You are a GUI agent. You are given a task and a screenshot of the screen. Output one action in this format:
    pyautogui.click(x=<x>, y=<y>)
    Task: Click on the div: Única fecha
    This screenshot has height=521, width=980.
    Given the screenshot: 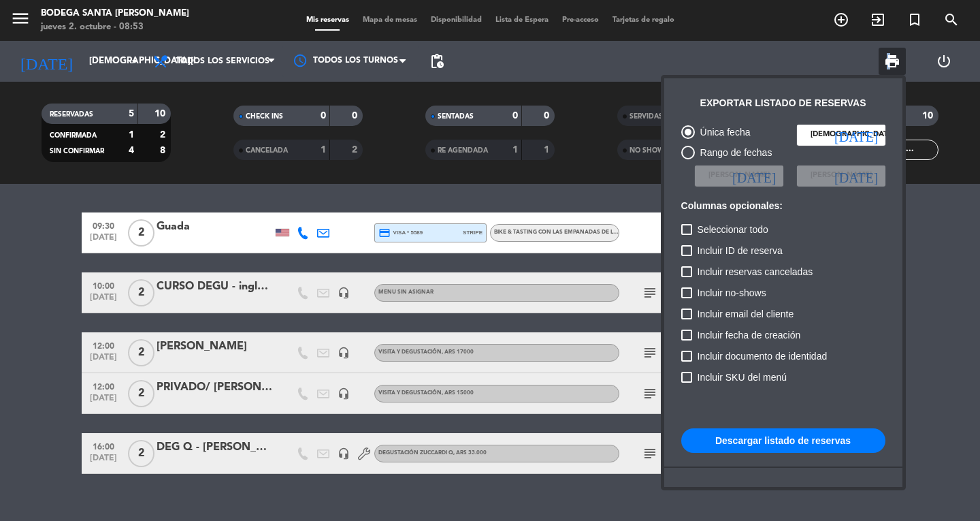 What is the action you would take?
    pyautogui.click(x=722, y=132)
    